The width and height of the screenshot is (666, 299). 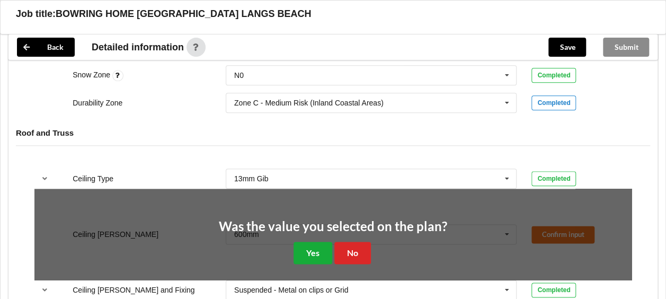 I want to click on button: Save, so click(x=567, y=47).